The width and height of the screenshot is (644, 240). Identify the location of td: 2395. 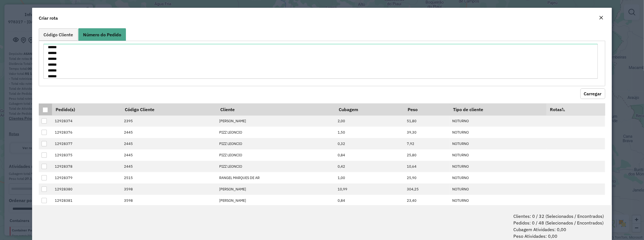
(169, 121).